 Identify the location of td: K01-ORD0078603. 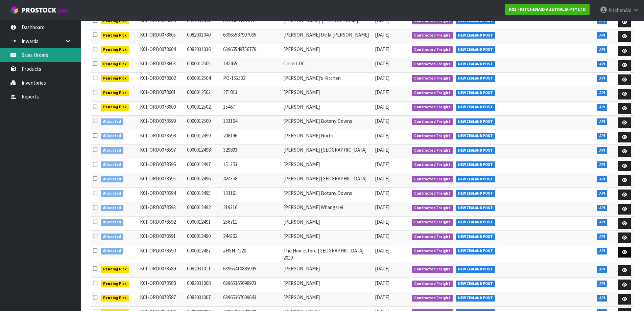
(162, 65).